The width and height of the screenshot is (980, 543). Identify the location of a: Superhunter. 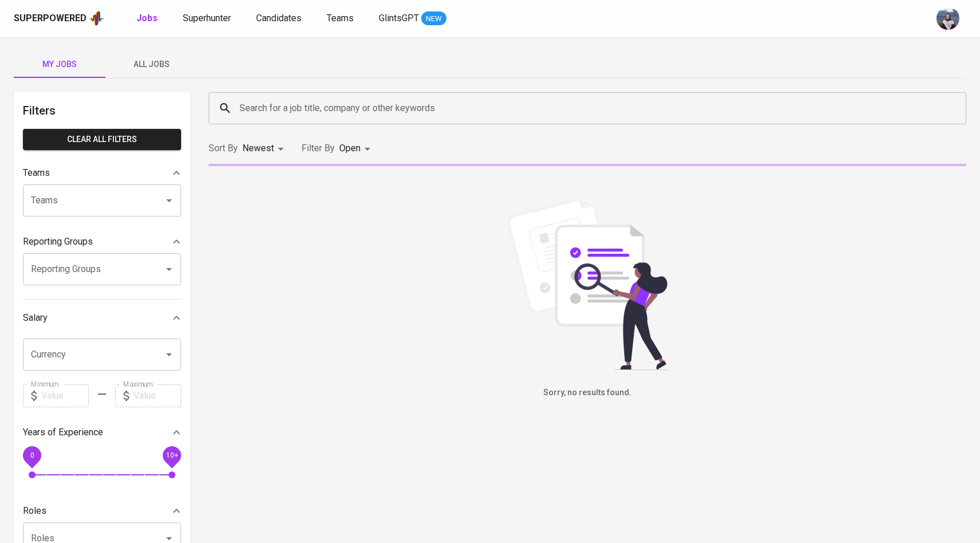
(209, 18).